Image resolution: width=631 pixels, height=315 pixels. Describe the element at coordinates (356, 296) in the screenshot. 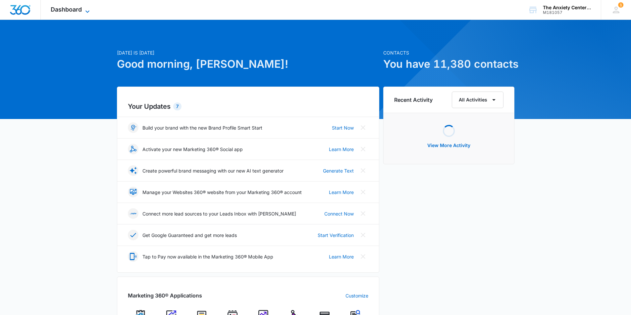

I see `a: Customize` at that location.